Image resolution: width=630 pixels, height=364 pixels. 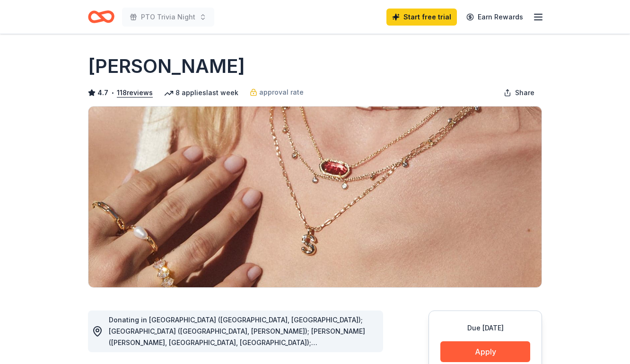 I want to click on img: Image for Kendra Scott, so click(x=315, y=197).